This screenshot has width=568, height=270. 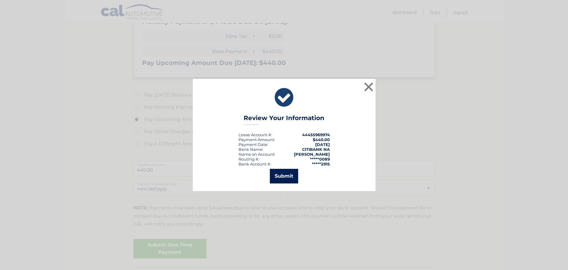 I want to click on strong: CITIBANK NA, so click(x=316, y=149).